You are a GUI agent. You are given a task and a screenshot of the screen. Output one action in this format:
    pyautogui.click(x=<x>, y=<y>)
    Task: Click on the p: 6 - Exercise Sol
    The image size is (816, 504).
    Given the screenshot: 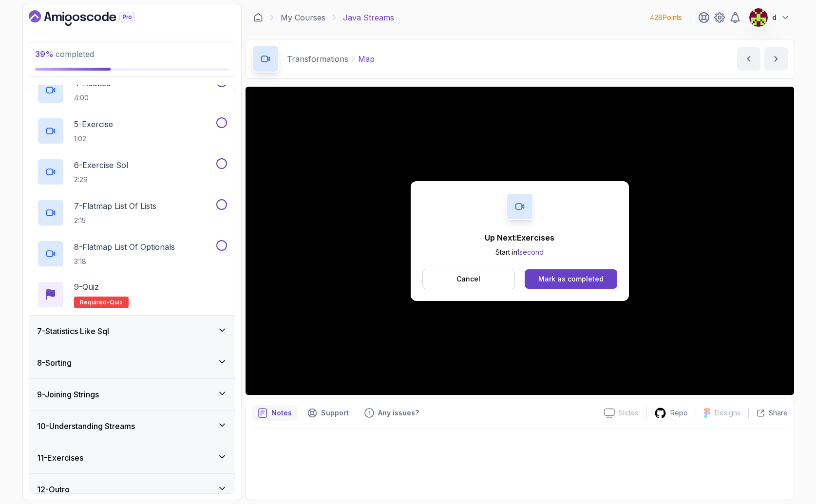 What is the action you would take?
    pyautogui.click(x=101, y=165)
    